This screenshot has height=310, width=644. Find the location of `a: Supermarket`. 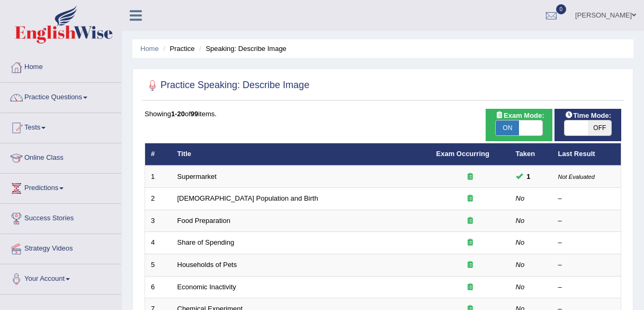

a: Supermarket is located at coordinates (197, 176).